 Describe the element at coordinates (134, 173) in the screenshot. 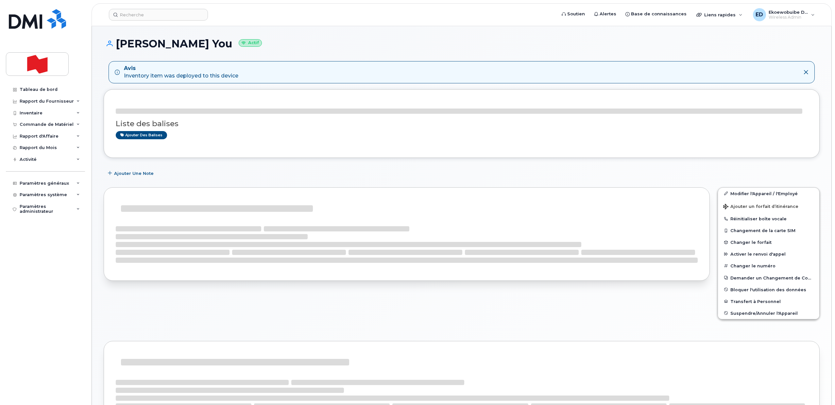

I see `span: Ajouter une Note` at that location.